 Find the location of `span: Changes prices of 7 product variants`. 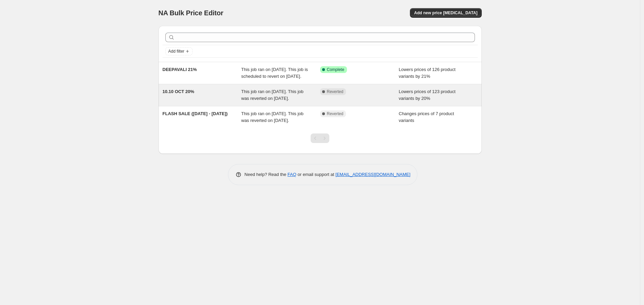

span: Changes prices of 7 product variants is located at coordinates (426, 117).